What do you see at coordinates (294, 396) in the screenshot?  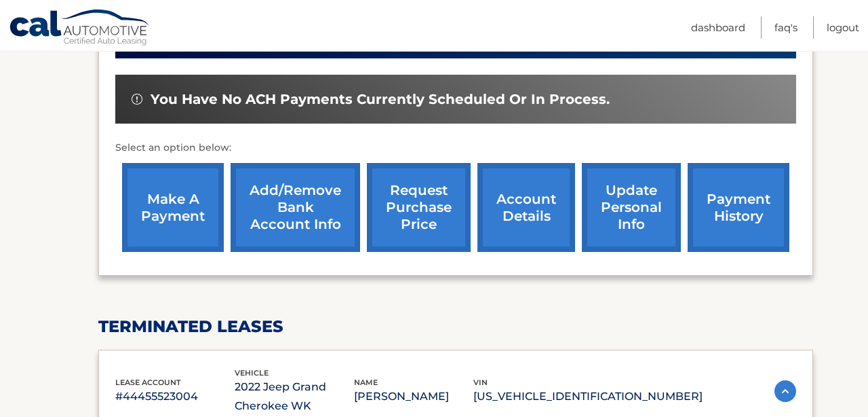 I see `p: 2022 Jeep Grand Cherokee WK` at bounding box center [294, 396].